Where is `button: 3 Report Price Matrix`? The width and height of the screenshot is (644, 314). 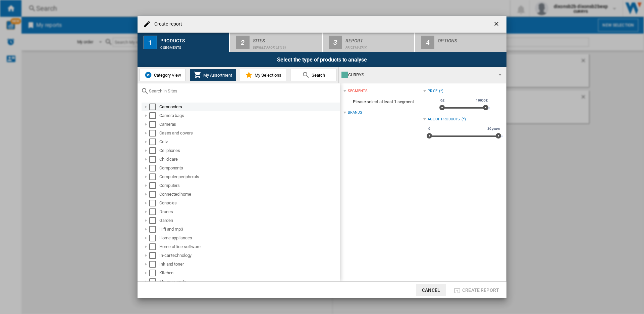
button: 3 Report Price Matrix is located at coordinates (369, 42).